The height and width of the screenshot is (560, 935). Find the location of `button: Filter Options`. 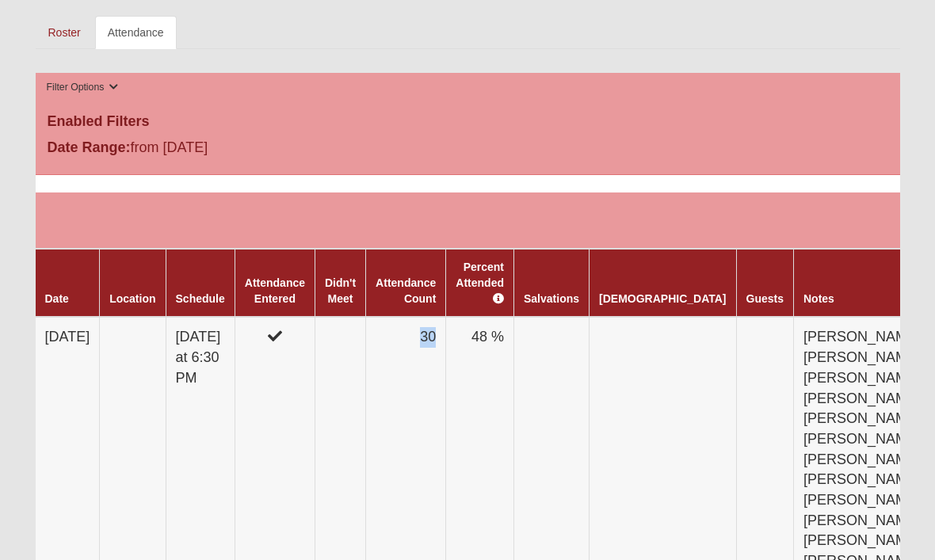

button: Filter Options is located at coordinates (82, 88).